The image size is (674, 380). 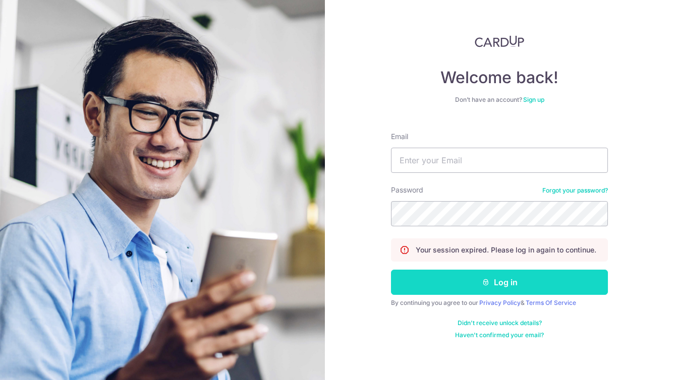 What do you see at coordinates (499, 335) in the screenshot?
I see `a: Haven't confirmed your email?` at bounding box center [499, 335].